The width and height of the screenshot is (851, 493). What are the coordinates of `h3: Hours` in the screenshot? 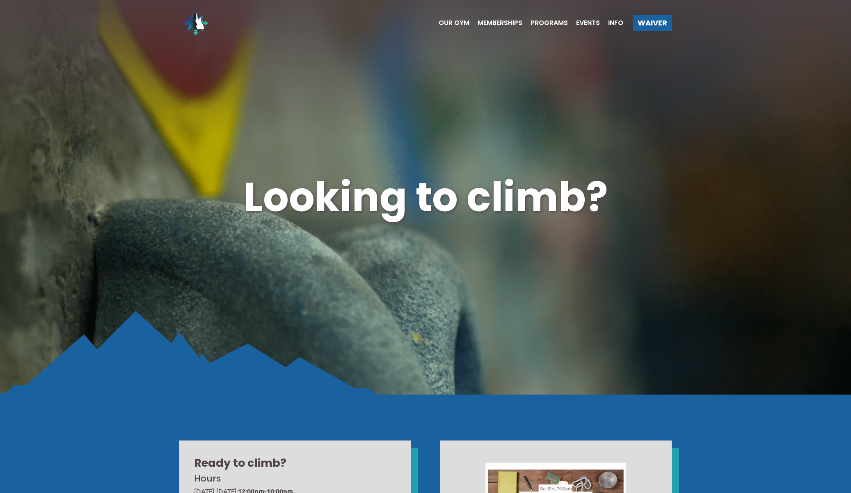 It's located at (294, 479).